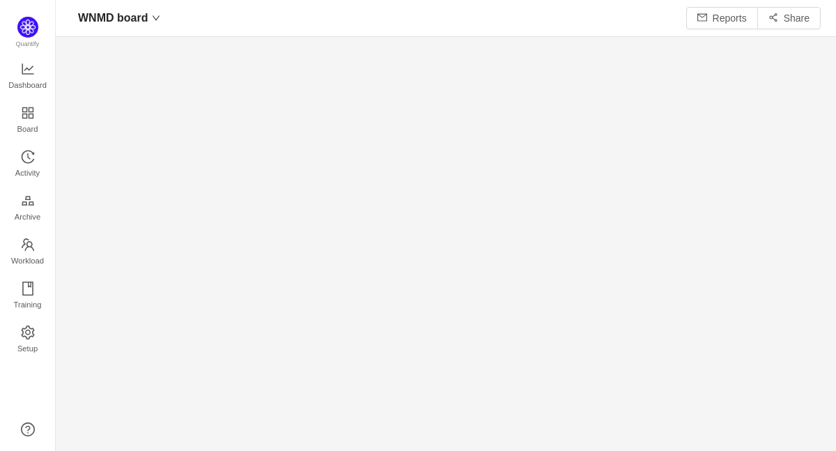 Image resolution: width=836 pixels, height=451 pixels. What do you see at coordinates (28, 69) in the screenshot?
I see `i: icon: line-chart` at bounding box center [28, 69].